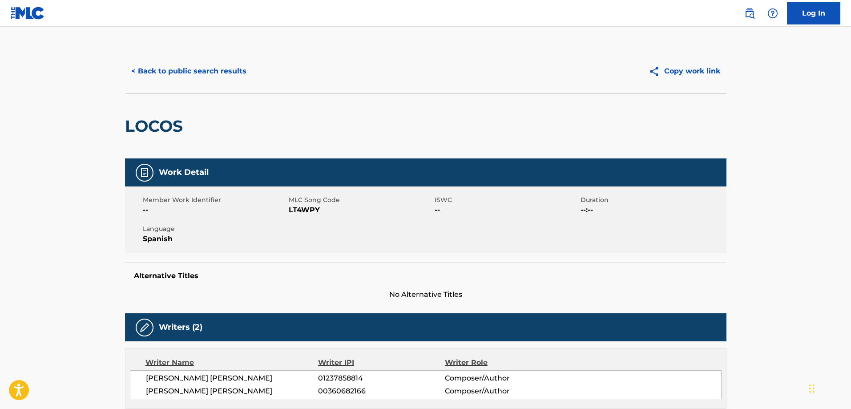  Describe the element at coordinates (361, 200) in the screenshot. I see `span: MLC Song Code` at that location.